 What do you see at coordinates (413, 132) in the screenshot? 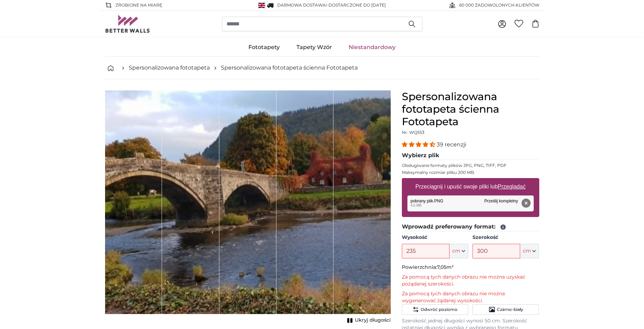
I see `span: Nr. WQ553` at bounding box center [413, 132].